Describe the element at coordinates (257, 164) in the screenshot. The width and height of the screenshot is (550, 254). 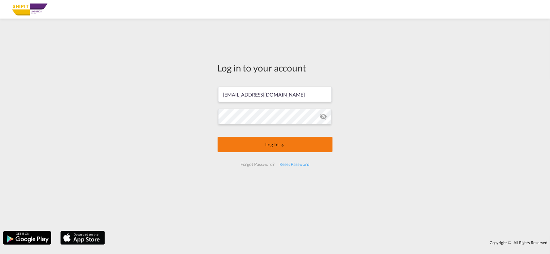
I see `div: Forgot Password?` at that location.